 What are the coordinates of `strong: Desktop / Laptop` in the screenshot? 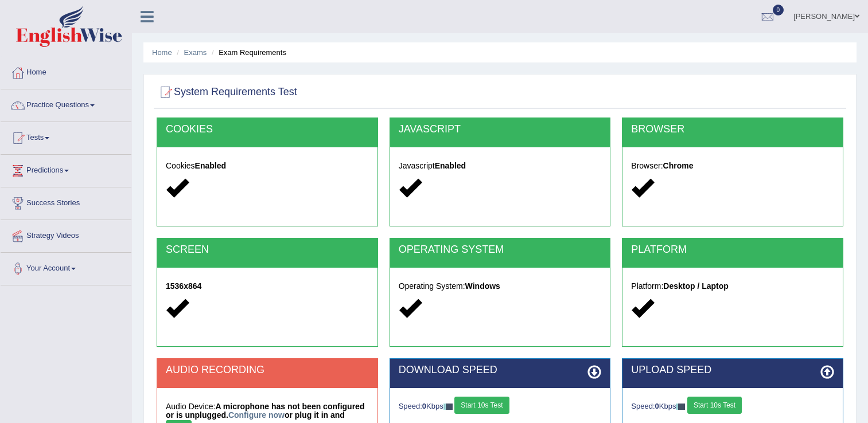 It's located at (696, 286).